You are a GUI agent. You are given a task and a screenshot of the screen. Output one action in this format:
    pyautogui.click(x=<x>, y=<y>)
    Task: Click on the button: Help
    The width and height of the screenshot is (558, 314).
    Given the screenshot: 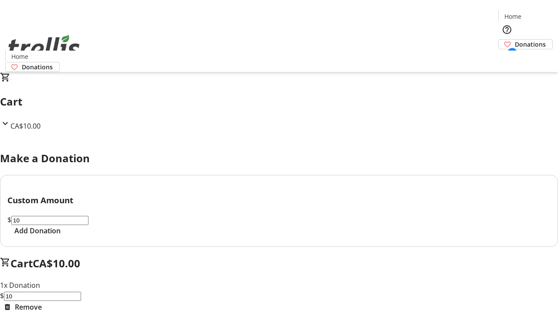 What is the action you would take?
    pyautogui.click(x=507, y=30)
    